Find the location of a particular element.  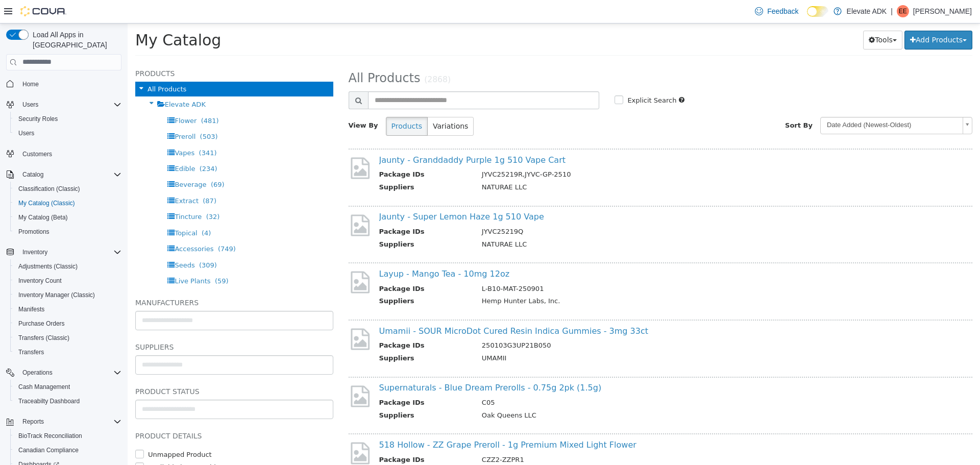

a: Traceabilty Dashboard is located at coordinates (49, 401).